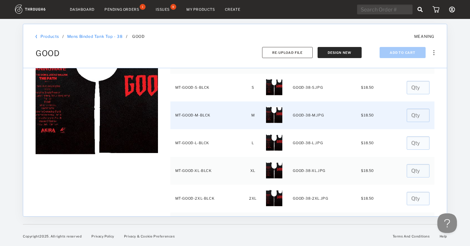  What do you see at coordinates (411, 236) in the screenshot?
I see `a: Terms And Conditions` at bounding box center [411, 236].